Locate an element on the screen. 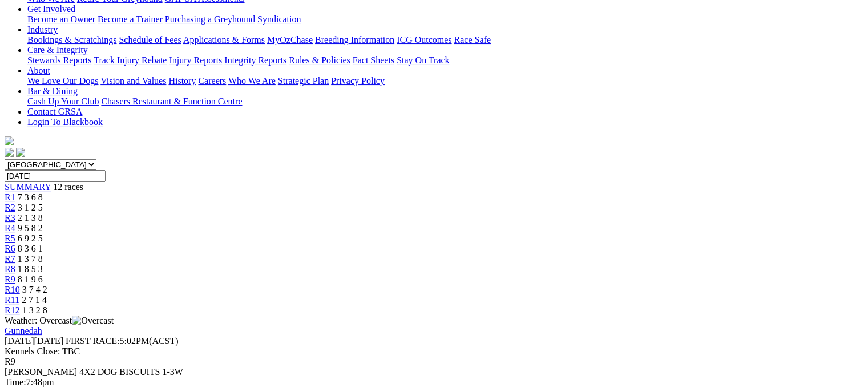  div: Kennels Close: TBC is located at coordinates (434, 351).